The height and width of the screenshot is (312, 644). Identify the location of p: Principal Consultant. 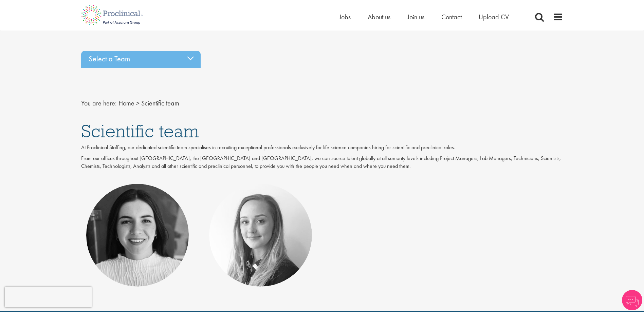
(138, 240).